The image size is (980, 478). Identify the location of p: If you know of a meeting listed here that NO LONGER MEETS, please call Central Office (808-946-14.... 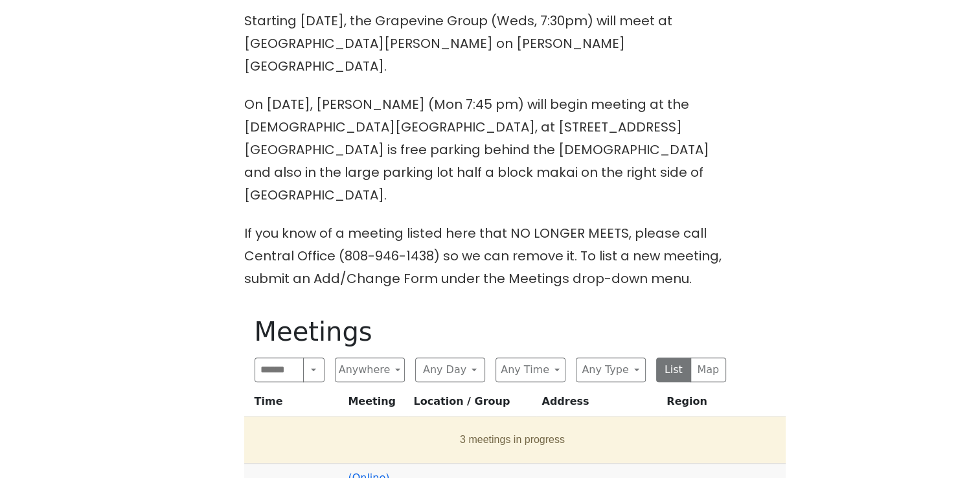
(491, 256).